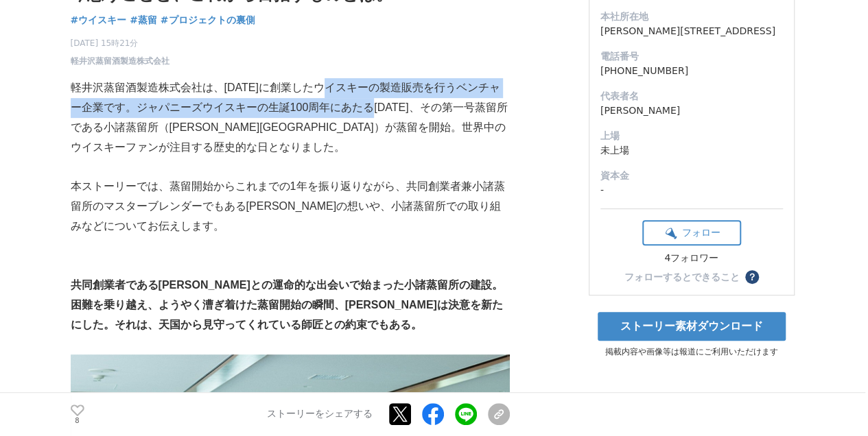 This screenshot has height=436, width=868. I want to click on dt: 上場, so click(691, 135).